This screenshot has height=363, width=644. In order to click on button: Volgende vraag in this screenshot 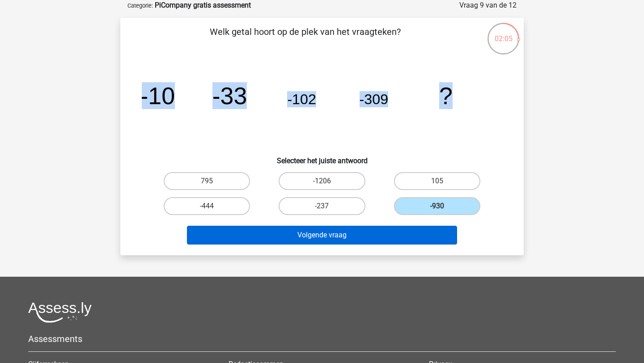, I will do `click(322, 235)`.